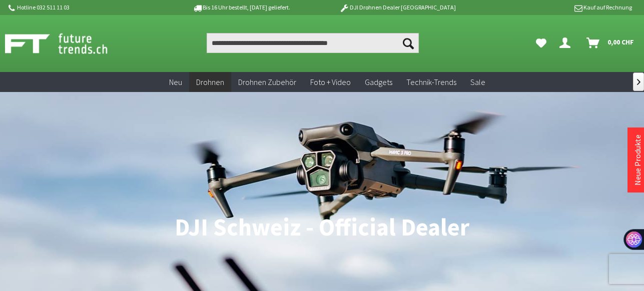 Image resolution: width=644 pixels, height=291 pixels. Describe the element at coordinates (610, 43) in the screenshot. I see `a: Warenkorb` at that location.